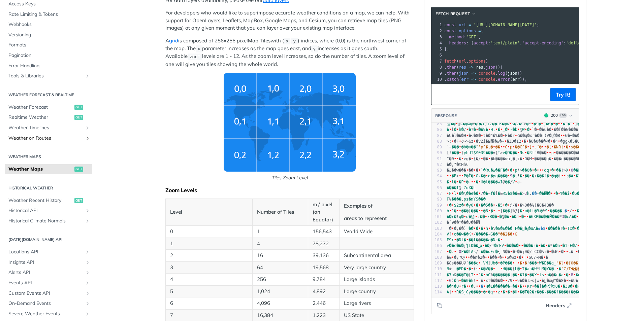  Describe the element at coordinates (49, 128) in the screenshot. I see `a: Weather TimelinesShow subpages for Weather Timelines` at that location.